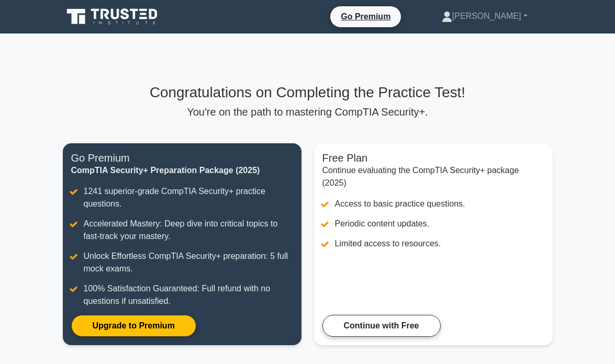 The width and height of the screenshot is (615, 364). Describe the element at coordinates (308, 92) in the screenshot. I see `h3: Congratulations on Completing the Practice Test!` at that location.